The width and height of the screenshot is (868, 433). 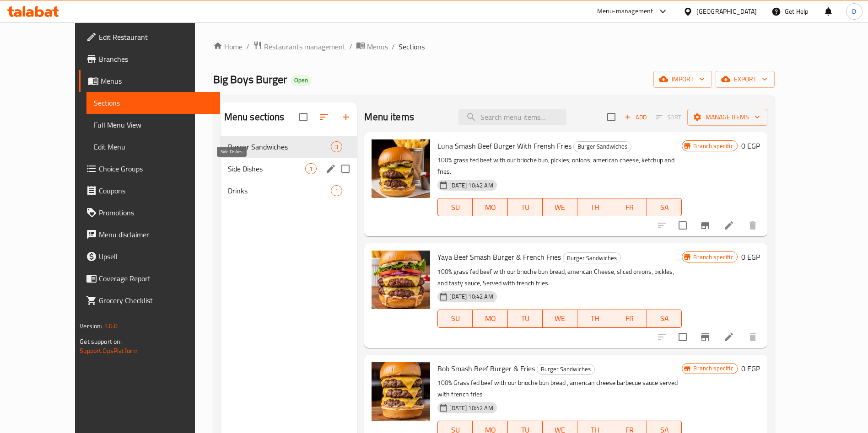 I want to click on p: 100% grass fed beef with our brioche bun, pickles, onions, american cheese, ketchup and fries., so click(x=559, y=166).